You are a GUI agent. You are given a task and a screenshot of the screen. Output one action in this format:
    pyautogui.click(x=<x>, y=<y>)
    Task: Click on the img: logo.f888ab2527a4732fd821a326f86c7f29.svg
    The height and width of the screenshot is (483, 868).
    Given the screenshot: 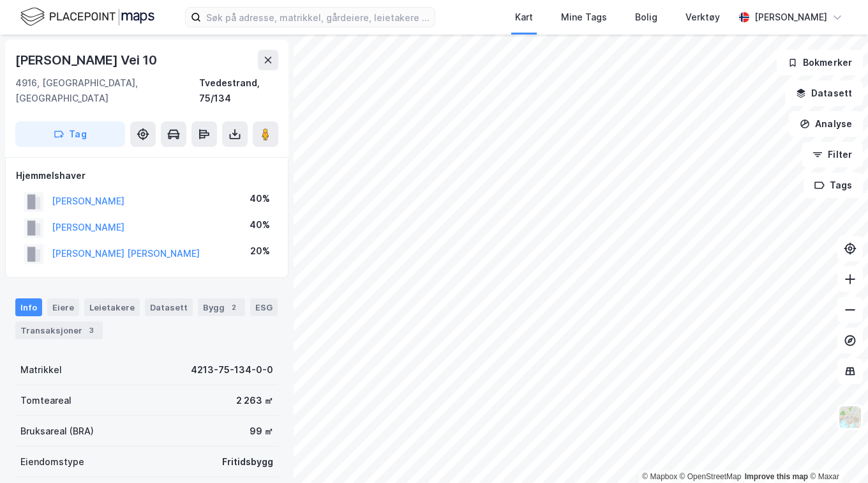 What is the action you would take?
    pyautogui.click(x=87, y=16)
    